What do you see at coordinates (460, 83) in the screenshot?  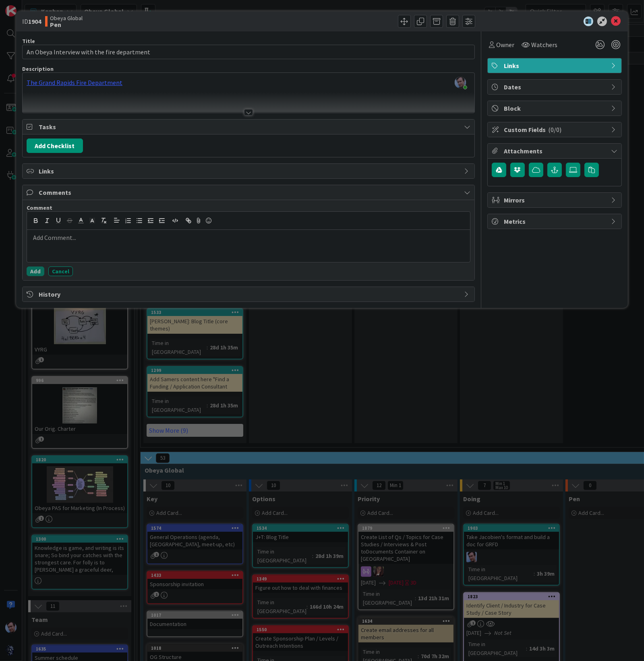 I see `img: 1h7l4qjWAP1Fo8liPYTG9Z7tLcljo6KC.jpg` at bounding box center [460, 83].